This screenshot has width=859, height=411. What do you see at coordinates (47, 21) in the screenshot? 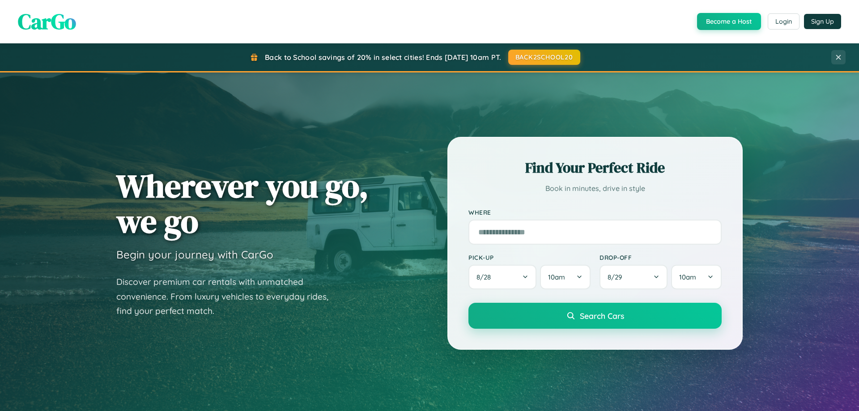
I see `span: CarGo` at bounding box center [47, 21].